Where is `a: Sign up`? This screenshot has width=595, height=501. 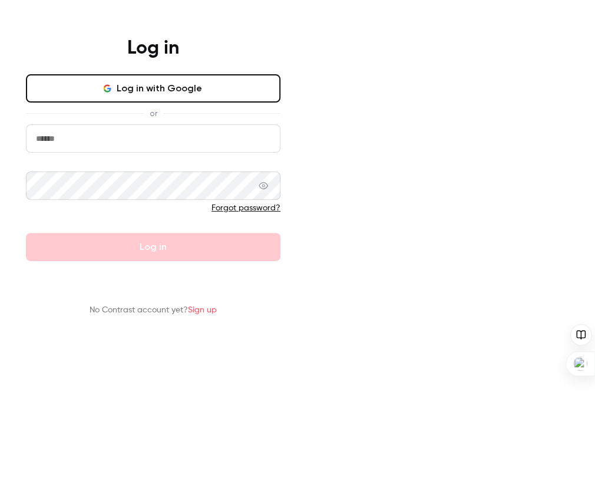
a: Sign up is located at coordinates (202, 310).